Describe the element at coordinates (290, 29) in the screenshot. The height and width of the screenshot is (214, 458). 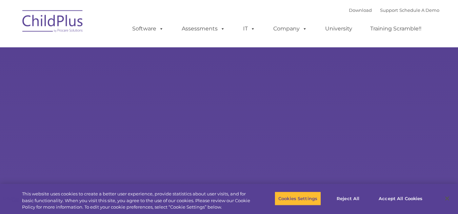
I see `a: Company` at that location.